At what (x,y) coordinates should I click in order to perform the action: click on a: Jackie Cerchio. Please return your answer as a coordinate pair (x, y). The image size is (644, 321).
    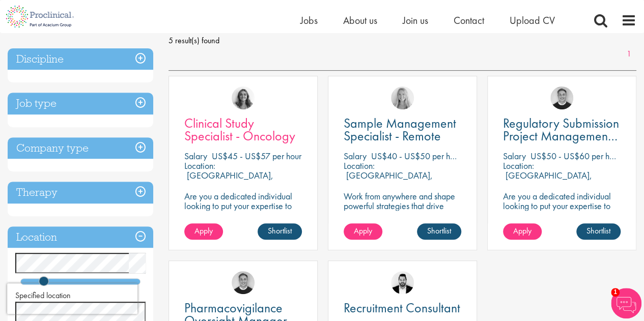
    Looking at the image, I should click on (243, 98).